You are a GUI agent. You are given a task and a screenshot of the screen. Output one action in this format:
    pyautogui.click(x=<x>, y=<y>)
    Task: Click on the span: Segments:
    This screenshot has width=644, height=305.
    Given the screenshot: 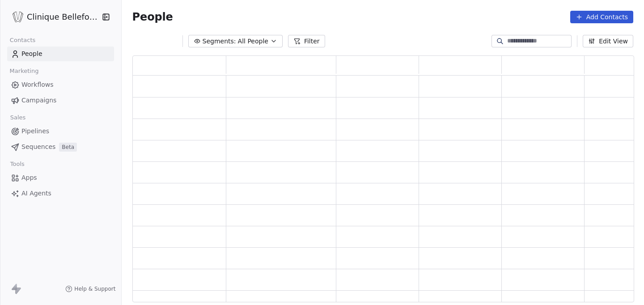 What is the action you would take?
    pyautogui.click(x=219, y=41)
    